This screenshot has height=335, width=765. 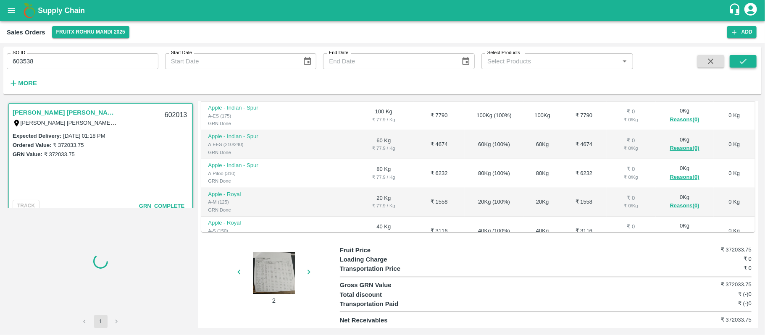 I want to click on div: 100 Kg, so click(x=543, y=116).